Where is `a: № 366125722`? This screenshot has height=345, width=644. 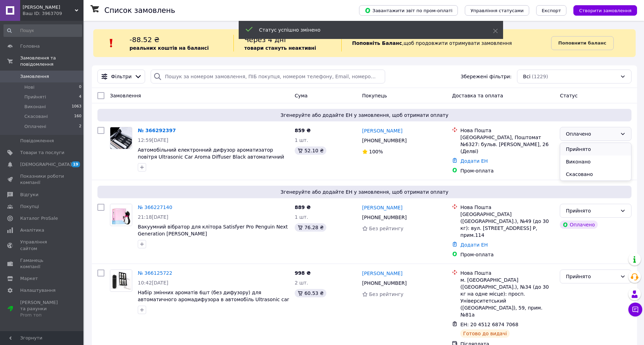 a: № 366125722 is located at coordinates (155, 273).